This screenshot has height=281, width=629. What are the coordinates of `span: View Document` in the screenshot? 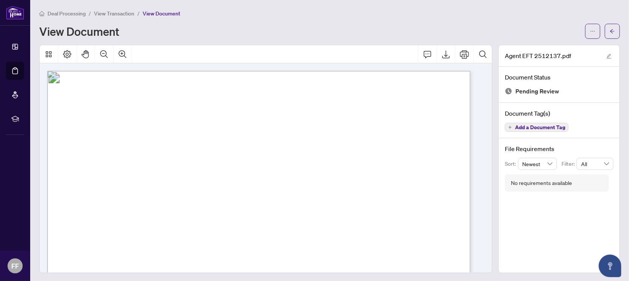 It's located at (161, 14).